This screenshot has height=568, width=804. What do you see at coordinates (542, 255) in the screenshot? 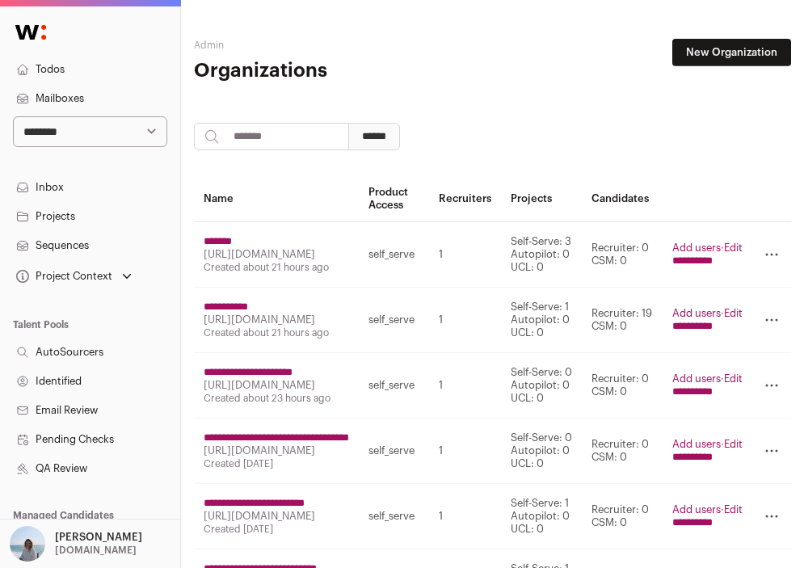
I see `td: Self-Serve: 3 Autopilot: 0 UCL: 0` at bounding box center [542, 255].